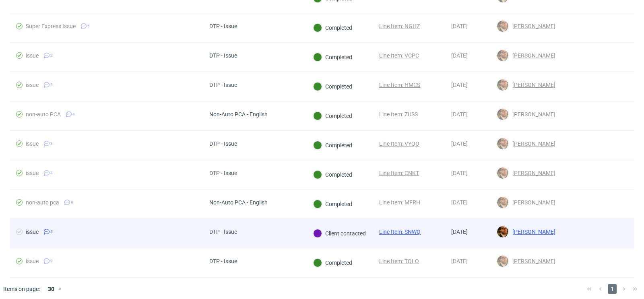  Describe the element at coordinates (50, 289) in the screenshot. I see `div: 30` at that location.